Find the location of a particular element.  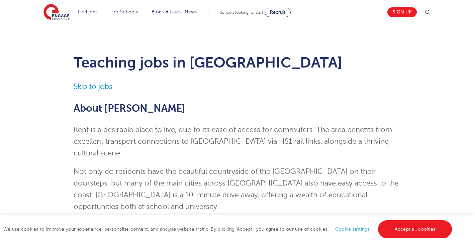

a: Recruit is located at coordinates (278, 12).